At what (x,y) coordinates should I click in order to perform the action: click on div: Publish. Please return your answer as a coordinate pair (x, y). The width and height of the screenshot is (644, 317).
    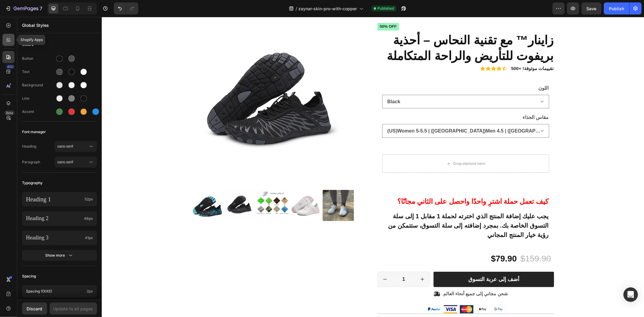
    Looking at the image, I should click on (617, 9).